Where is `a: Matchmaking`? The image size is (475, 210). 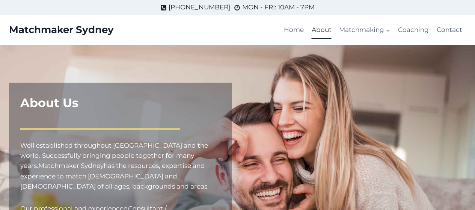 a: Matchmaking is located at coordinates (365, 30).